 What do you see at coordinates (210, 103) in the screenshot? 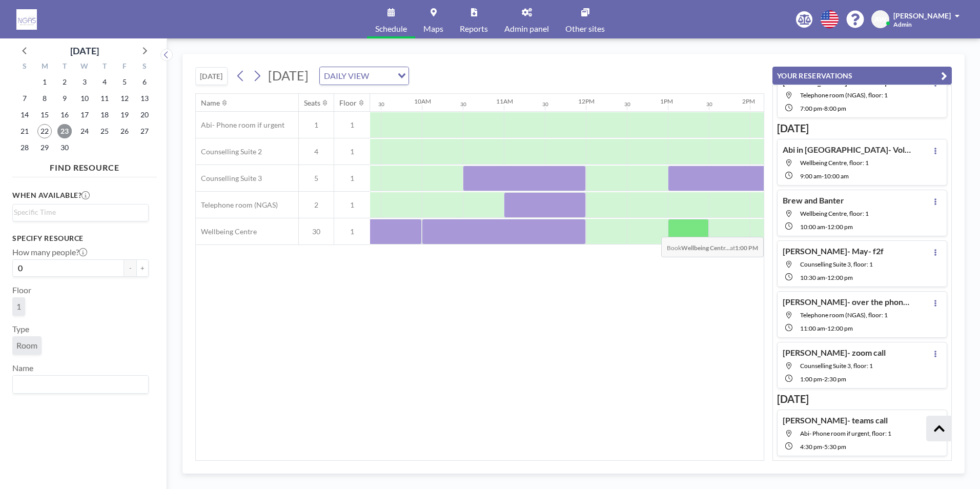
I see `div: Name` at bounding box center [210, 103].